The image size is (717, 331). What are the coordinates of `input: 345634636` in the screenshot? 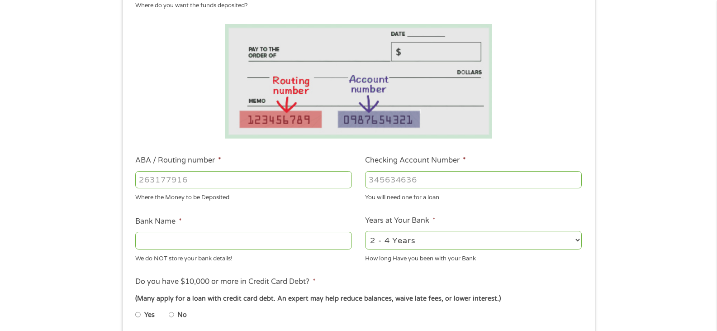 It's located at (473, 180).